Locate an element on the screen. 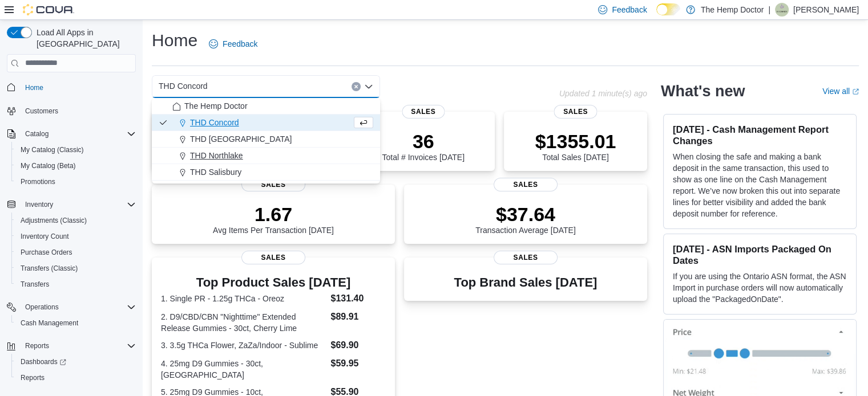 The width and height of the screenshot is (868, 396). h1: Home is located at coordinates (174, 41).